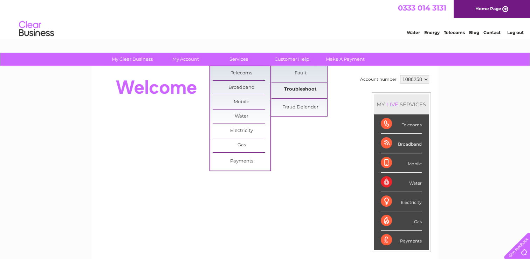 Image resolution: width=530 pixels, height=259 pixels. What do you see at coordinates (241, 102) in the screenshot?
I see `a: Mobile` at bounding box center [241, 102].